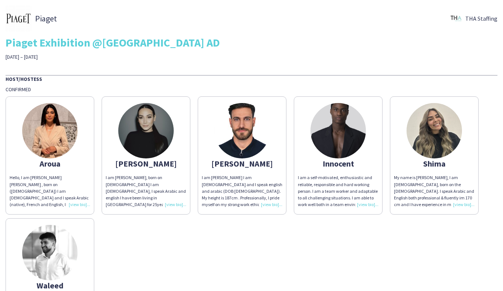 The height and width of the screenshot is (291, 503). I want to click on img: thumb-6811e0ce55107.jpeg, so click(50, 131).